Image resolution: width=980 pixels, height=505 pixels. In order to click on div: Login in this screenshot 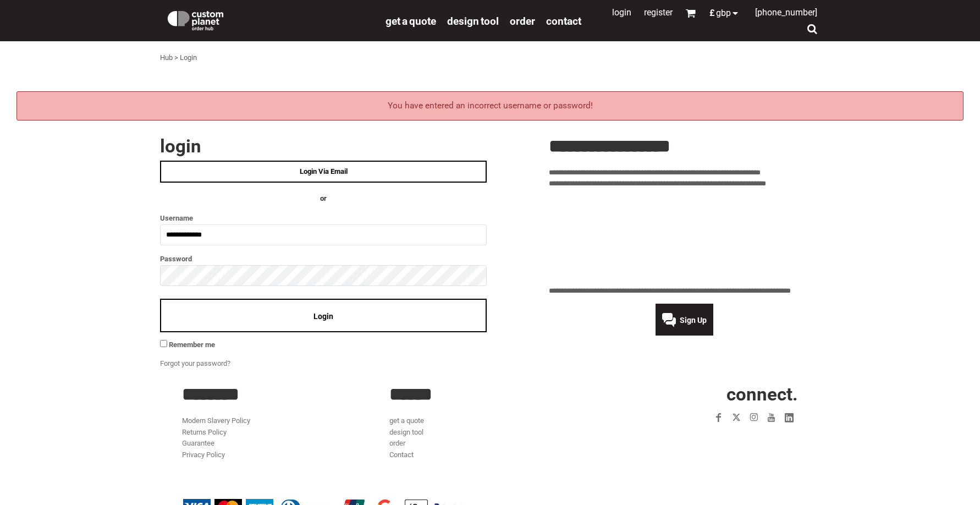, I will do `click(188, 58)`.